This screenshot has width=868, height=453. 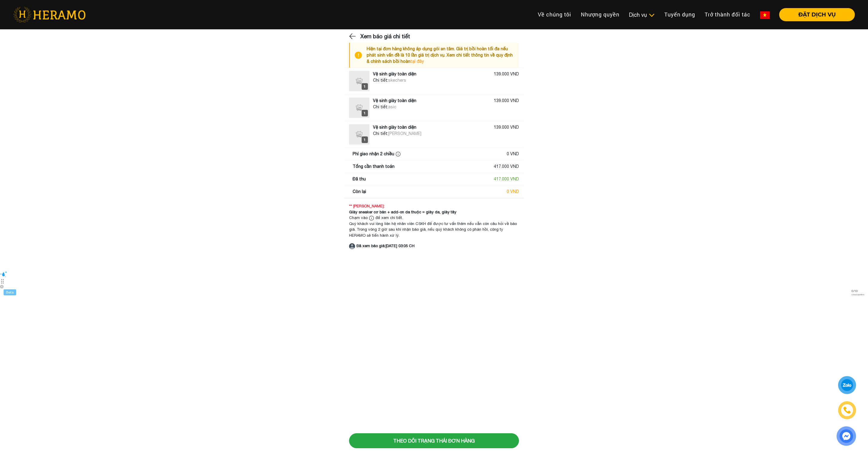 What do you see at coordinates (652, 16) in the screenshot?
I see `img: subToggleIcon` at bounding box center [652, 16].